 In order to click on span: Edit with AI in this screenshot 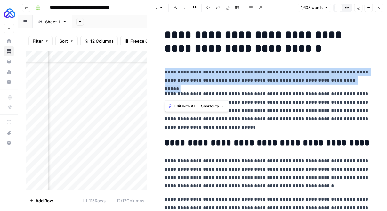, I will do `click(184, 106)`.